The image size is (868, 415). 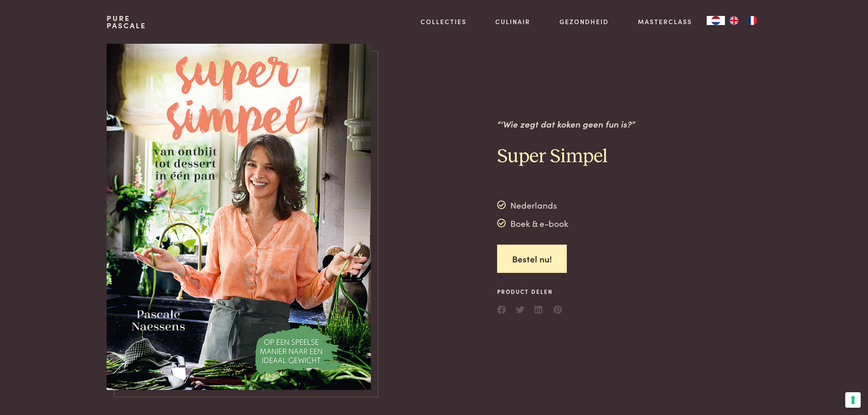 I want to click on button: Uw voorkeuren voor toestemming voor trackingtechnologieën, so click(x=852, y=400).